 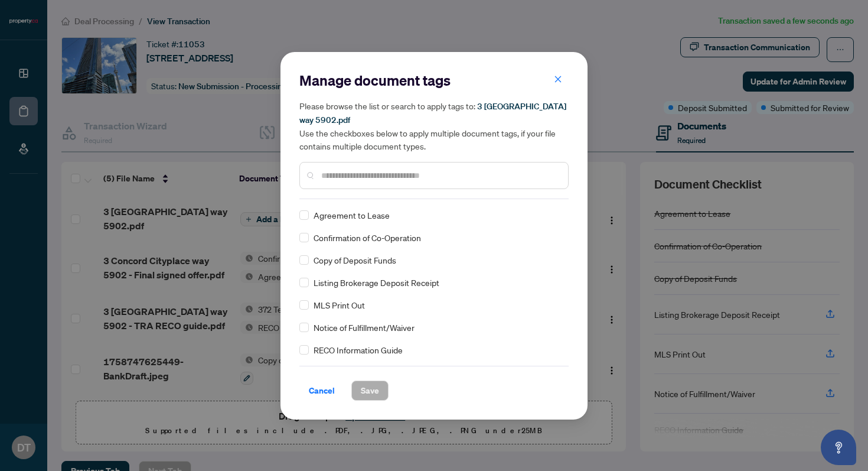 What do you see at coordinates (434, 126) in the screenshot?
I see `h5: Please browse the list or search to apply tags to: Use the checkboxes below to apply multiple doc...` at bounding box center [434, 126].